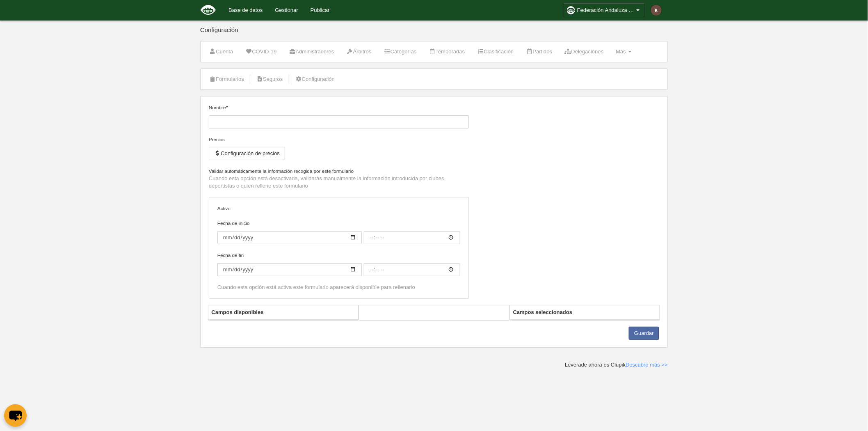  Describe the element at coordinates (339, 139) in the screenshot. I see `div: Precios` at that location.